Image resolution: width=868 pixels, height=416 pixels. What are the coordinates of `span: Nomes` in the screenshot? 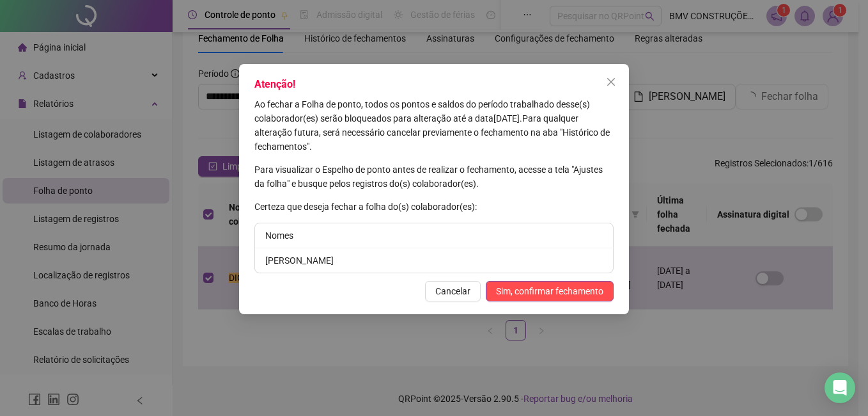 It's located at (279, 235).